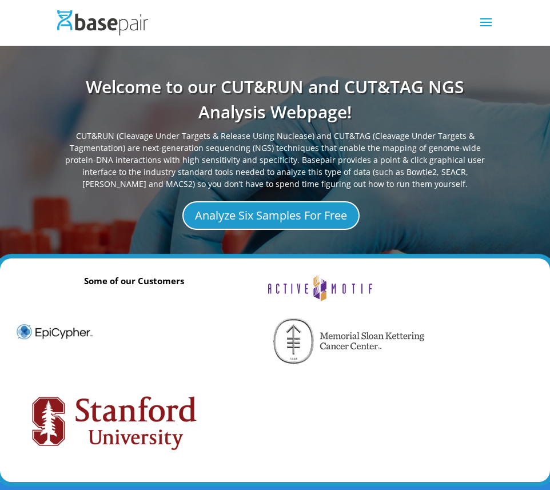 This screenshot has height=490, width=550. What do you see at coordinates (275, 102) in the screenshot?
I see `h1: Welcome to our CUT&RUN and CUT&TAG NGS Analysis Webpage!` at bounding box center [275, 102].